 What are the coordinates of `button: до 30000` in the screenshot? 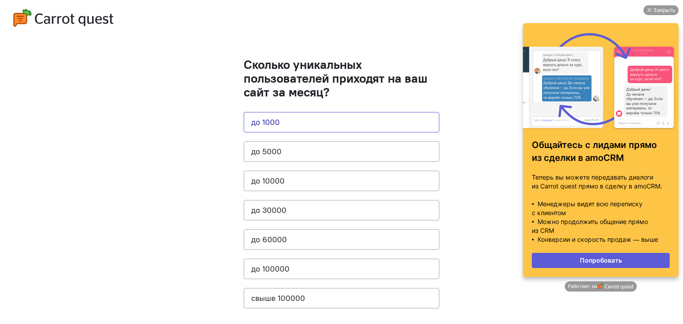 It's located at (342, 210).